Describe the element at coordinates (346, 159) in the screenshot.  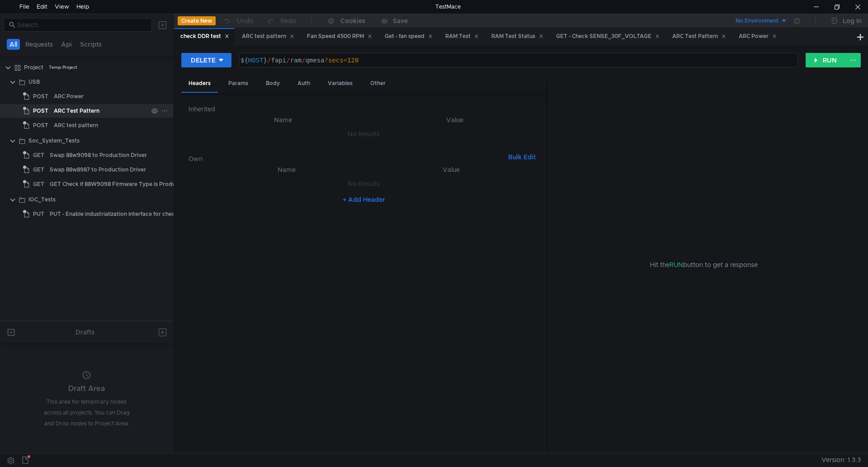
I see `h6: Own` at that location.